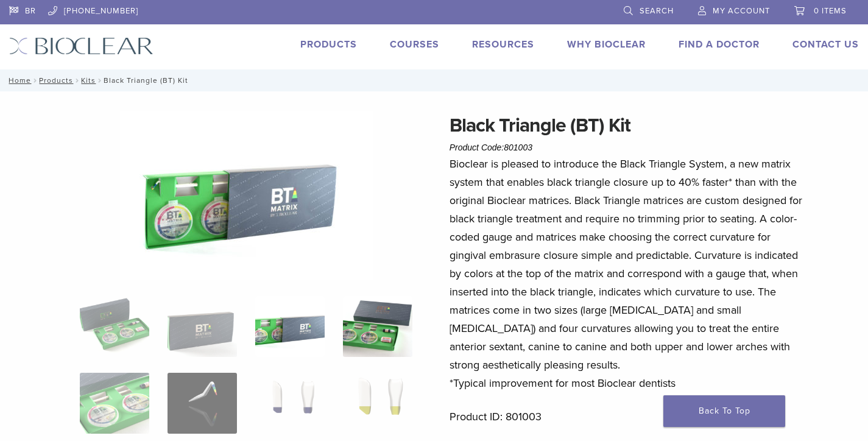 The width and height of the screenshot is (868, 441). I want to click on a: Find A Doctor, so click(719, 44).